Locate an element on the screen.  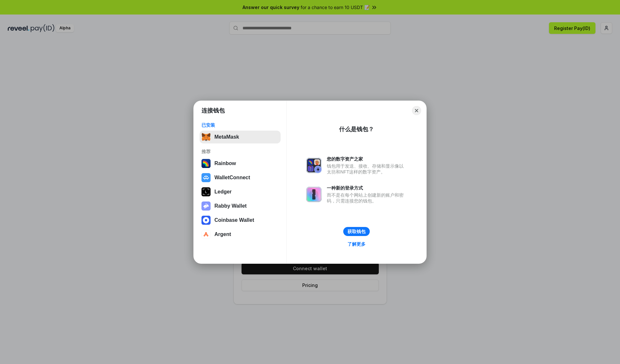
img: svg+xml,%3Csvg%20xmlns%3D%22http%3A%2F%2Fwww.w3.org%2F2000%2Fsvg%22%20width%3D%2228%22%20height%3... is located at coordinates (206, 192).